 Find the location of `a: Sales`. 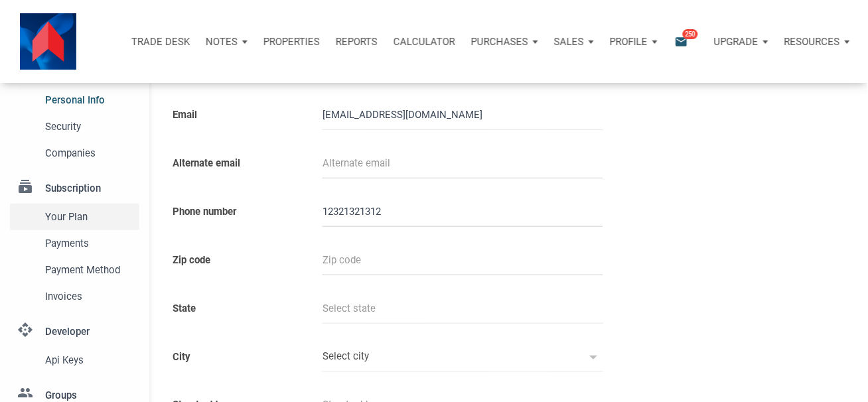

a: Sales is located at coordinates (574, 42).